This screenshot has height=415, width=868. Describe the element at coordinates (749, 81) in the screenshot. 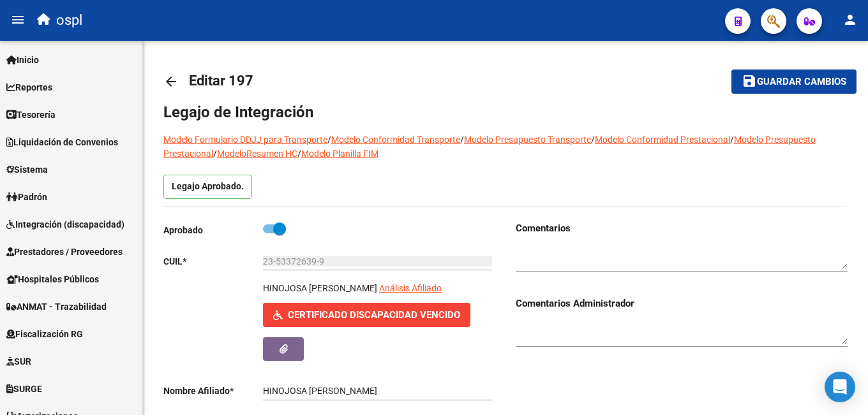

I see `mat-icon: save` at that location.